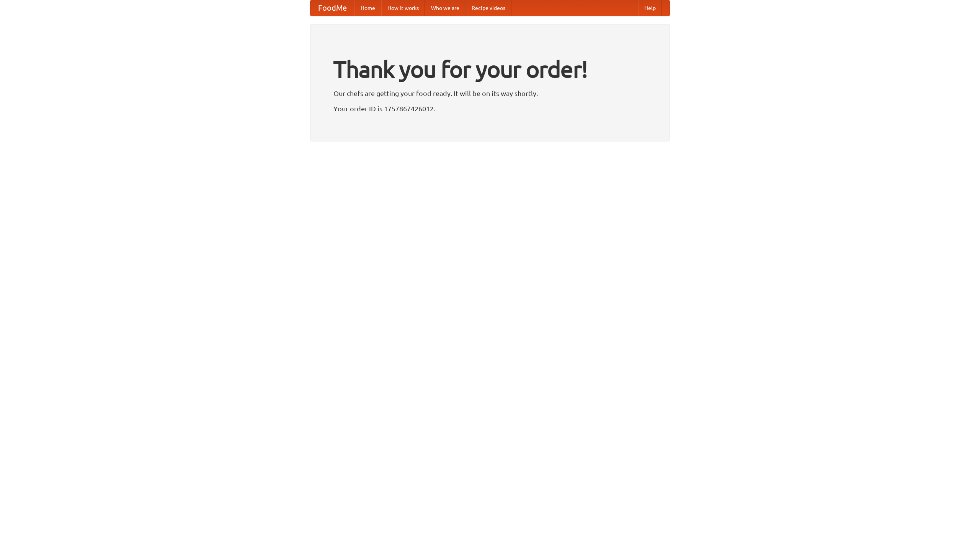 The width and height of the screenshot is (980, 541). What do you see at coordinates (403, 8) in the screenshot?
I see `a: How it works` at bounding box center [403, 8].